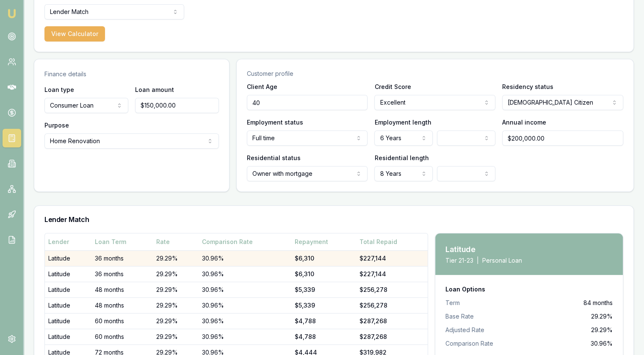 Image resolution: width=644 pixels, height=355 pixels. I want to click on label: Credit Score, so click(393, 86).